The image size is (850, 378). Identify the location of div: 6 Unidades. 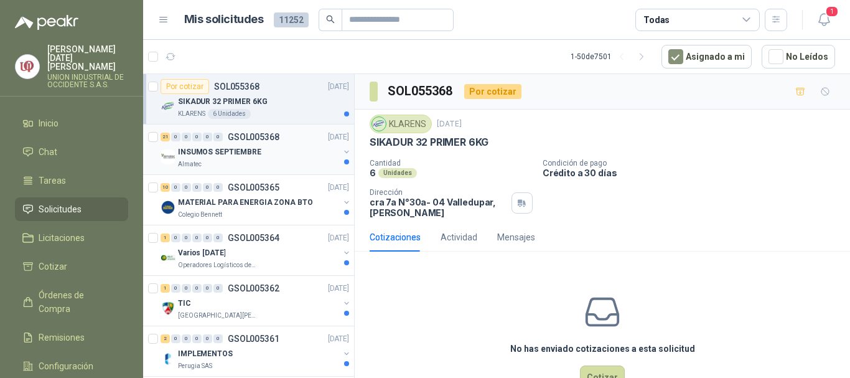
(229, 114).